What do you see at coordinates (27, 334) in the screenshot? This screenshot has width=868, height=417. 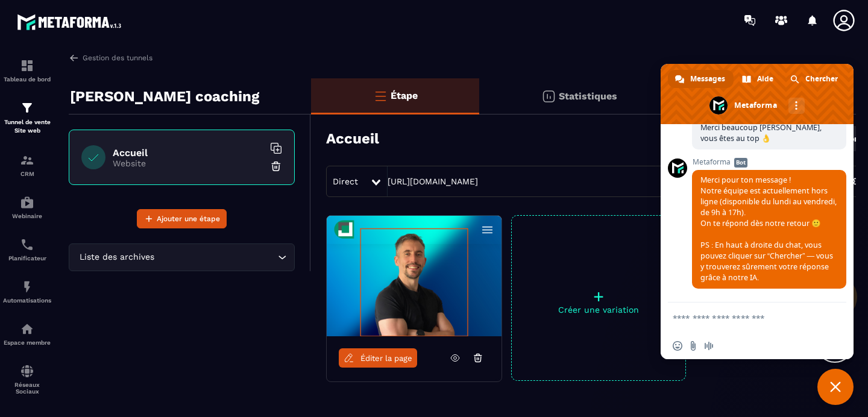 I see `a: automationsautomationsEspace membre` at bounding box center [27, 334].